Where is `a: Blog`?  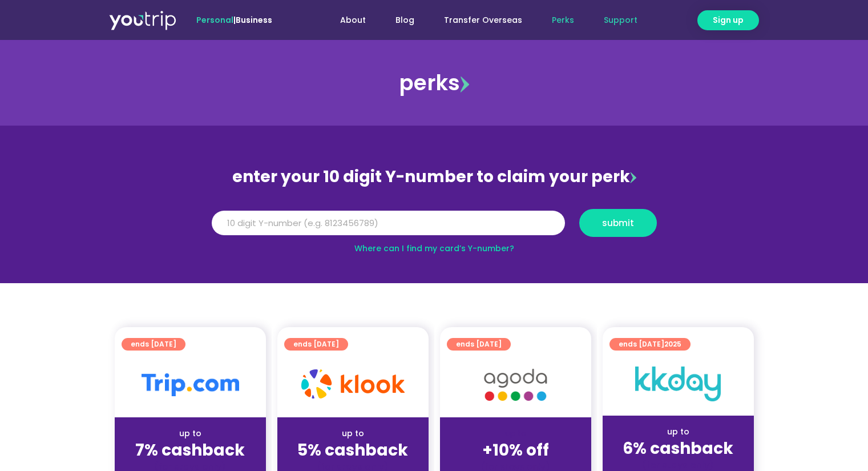 a: Blog is located at coordinates (405, 20).